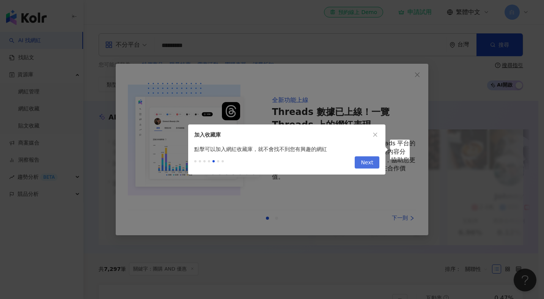 This screenshot has width=544, height=299. Describe the element at coordinates (287, 149) in the screenshot. I see `div: 點擊可以加入網紅收藏庫，就不會找不到您有興趣的網紅` at that location.